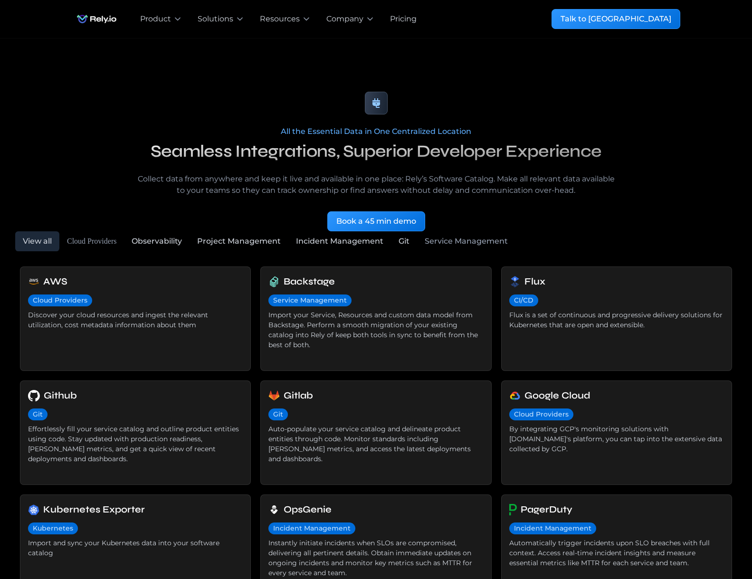 The height and width of the screenshot is (579, 752). I want to click on p: Collect data from anywhere and keep it live and available in one place: Rely’s Software Catalog. ..., so click(376, 185).